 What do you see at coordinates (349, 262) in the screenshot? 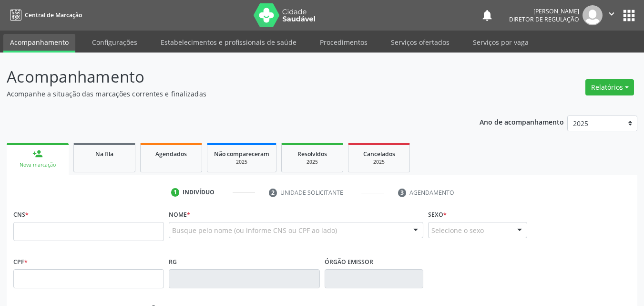
I see `label: Órgão emissor` at bounding box center [349, 262].